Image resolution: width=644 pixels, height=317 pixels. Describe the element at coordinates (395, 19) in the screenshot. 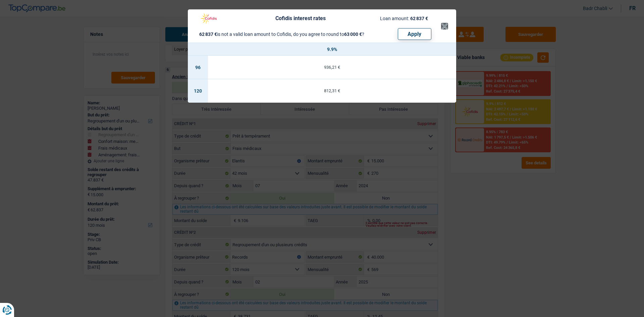

I see `span: Loan amount:` at that location.